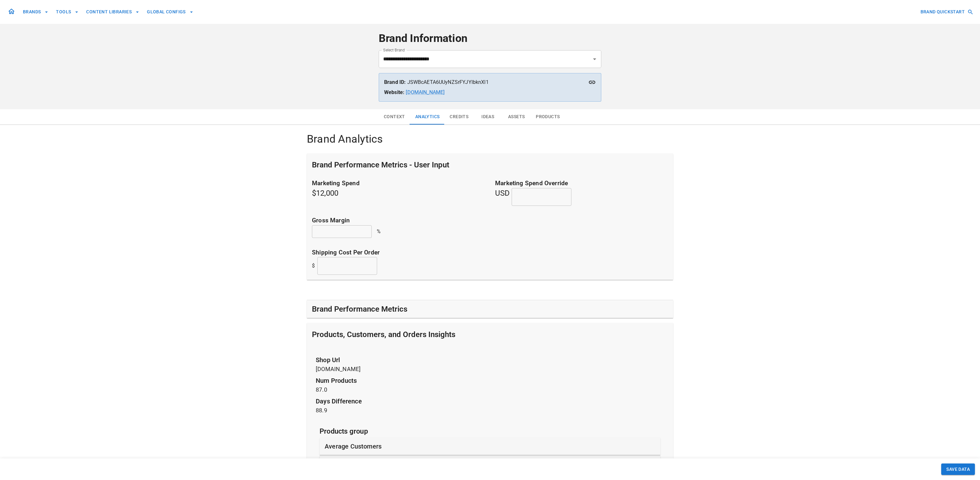  What do you see at coordinates (490, 447) in the screenshot?
I see `div: average customers` at bounding box center [490, 447].